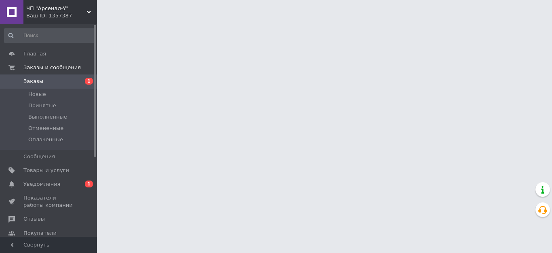  I want to click on span: Покупатели, so click(40, 233).